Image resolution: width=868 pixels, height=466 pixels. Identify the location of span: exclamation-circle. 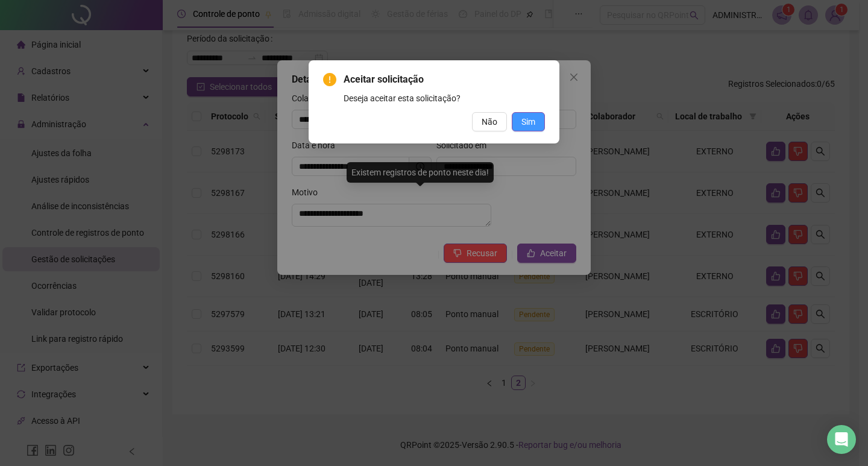
(330, 80).